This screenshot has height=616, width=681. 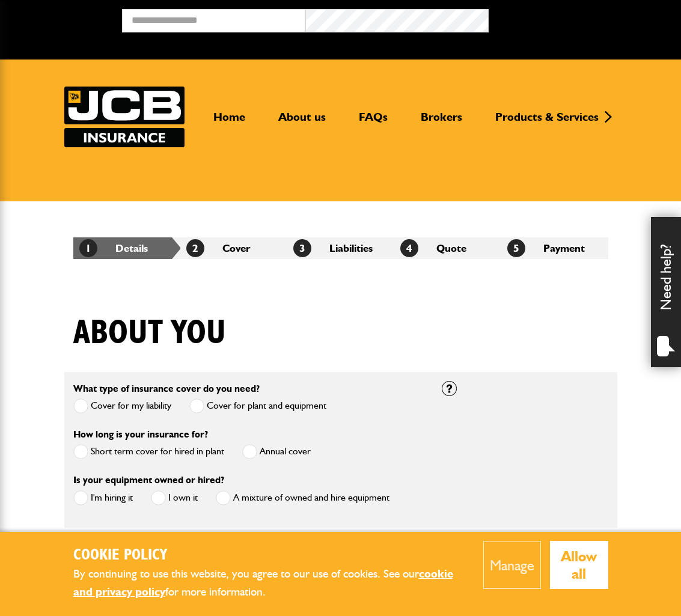 What do you see at coordinates (448, 248) in the screenshot?
I see `li: Quote` at bounding box center [448, 248].